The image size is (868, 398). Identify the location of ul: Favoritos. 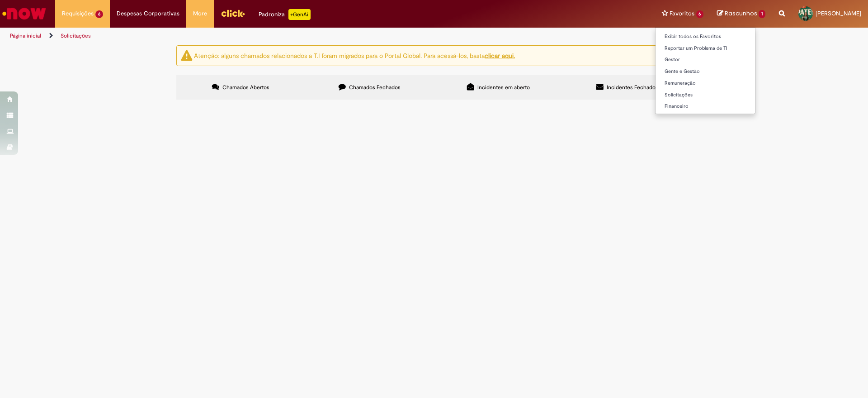
(705, 70).